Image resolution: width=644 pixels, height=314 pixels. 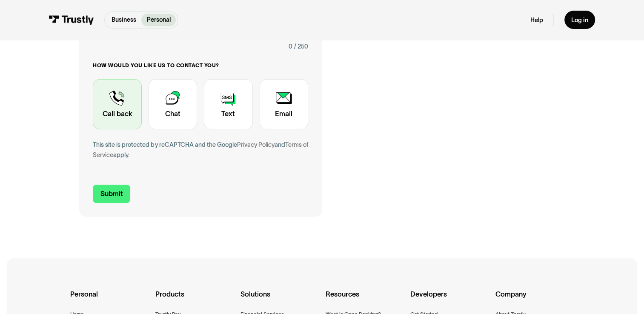 I want to click on div: Personal, so click(x=109, y=299).